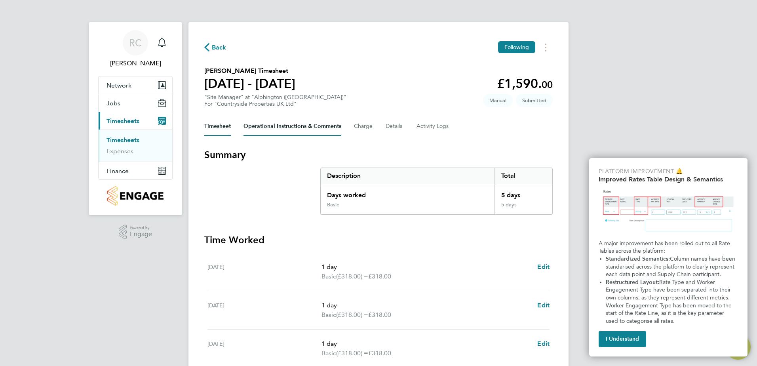 This screenshot has width=757, height=366. What do you see at coordinates (219, 47) in the screenshot?
I see `span: Back` at bounding box center [219, 47].